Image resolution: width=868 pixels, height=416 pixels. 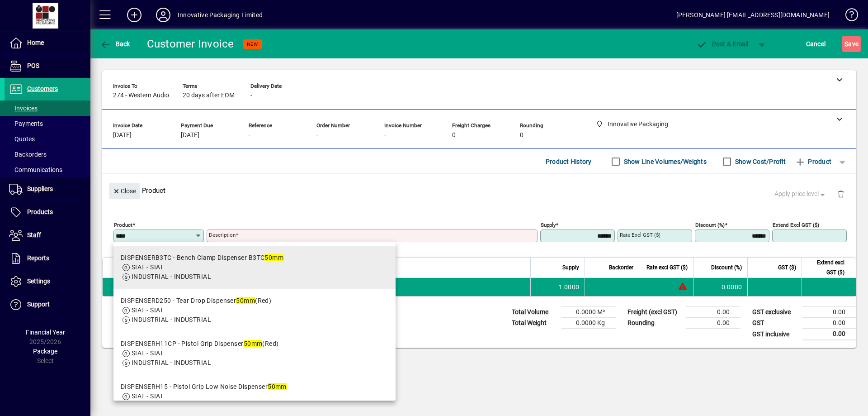 What do you see at coordinates (33, 66) in the screenshot?
I see `span: POS` at bounding box center [33, 66].